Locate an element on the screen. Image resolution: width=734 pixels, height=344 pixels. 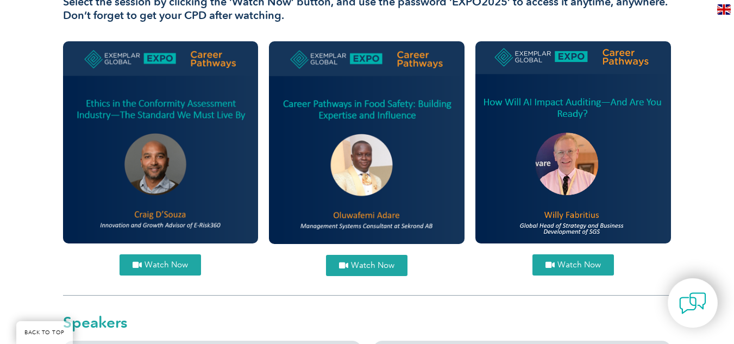
img: willy is located at coordinates (573, 142).